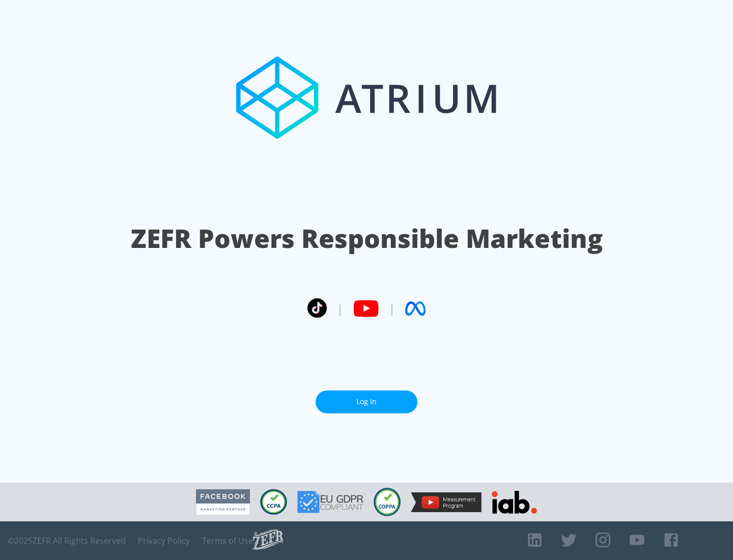 The image size is (733, 560). What do you see at coordinates (514, 502) in the screenshot?
I see `img: IAB` at bounding box center [514, 502].